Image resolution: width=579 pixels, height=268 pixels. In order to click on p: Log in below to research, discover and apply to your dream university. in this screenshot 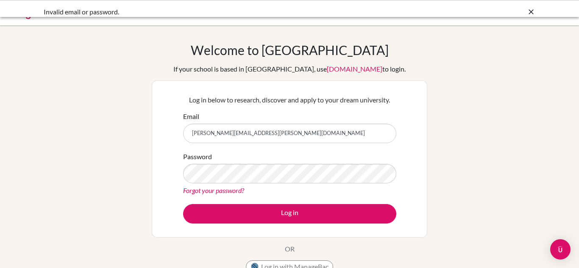, I will do `click(289, 100)`.